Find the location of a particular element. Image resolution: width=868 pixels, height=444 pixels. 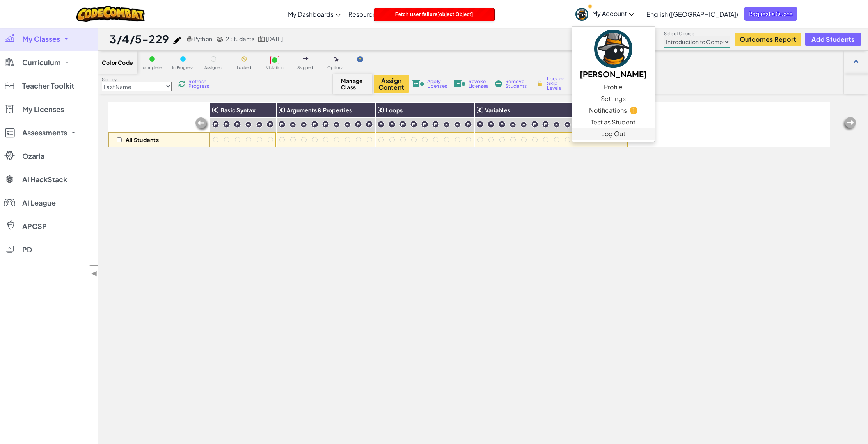

span: In Progress is located at coordinates (183, 68).